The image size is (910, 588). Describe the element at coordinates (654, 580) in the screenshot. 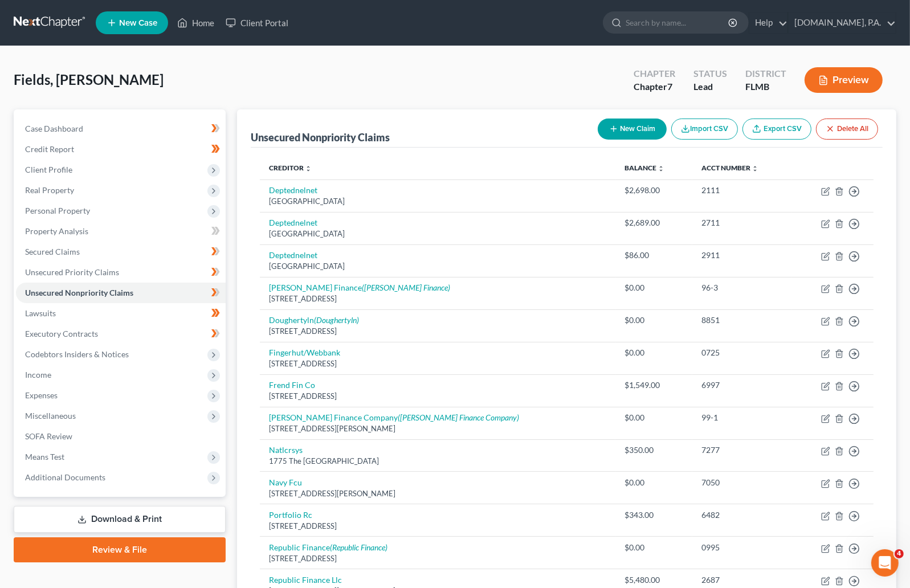

I see `div: $5,480.00` at that location.